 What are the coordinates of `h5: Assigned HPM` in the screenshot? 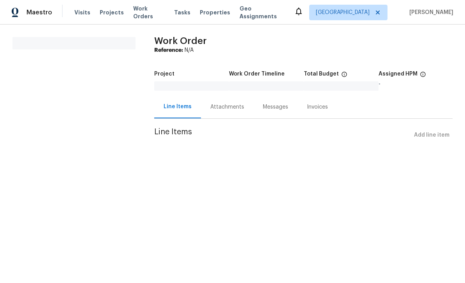 It's located at (398, 74).